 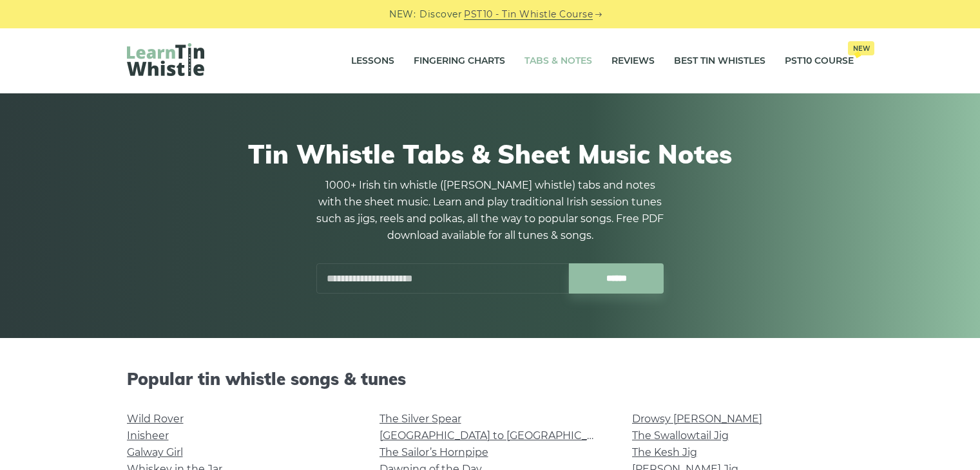 I want to click on a: The Sailor’s Hornpipe, so click(x=434, y=452).